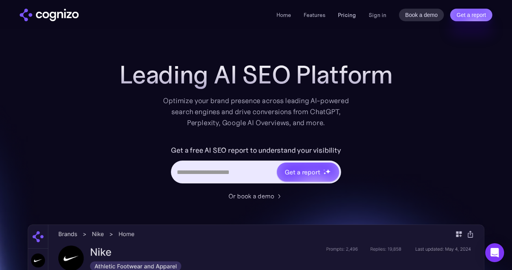  What do you see at coordinates (347, 15) in the screenshot?
I see `a: Pricing` at bounding box center [347, 15].